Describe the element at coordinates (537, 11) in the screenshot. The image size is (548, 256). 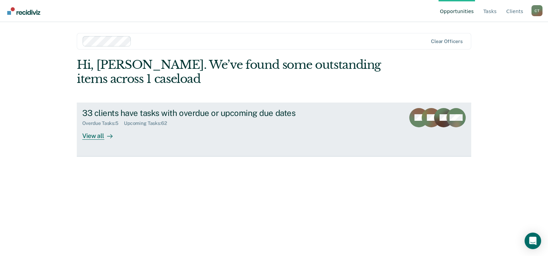
I see `button: Profile dropdown button` at that location.